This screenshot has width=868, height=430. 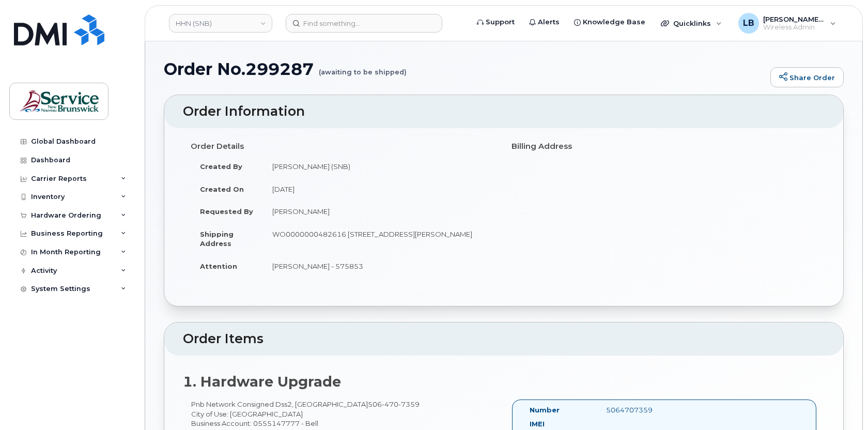 I want to click on h4: Billing Address, so click(x=664, y=146).